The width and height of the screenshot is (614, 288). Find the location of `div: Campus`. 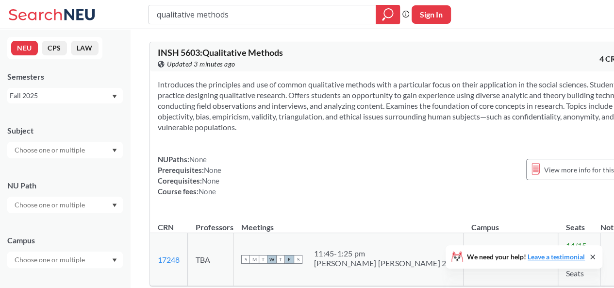

div: Campus is located at coordinates (65, 240).